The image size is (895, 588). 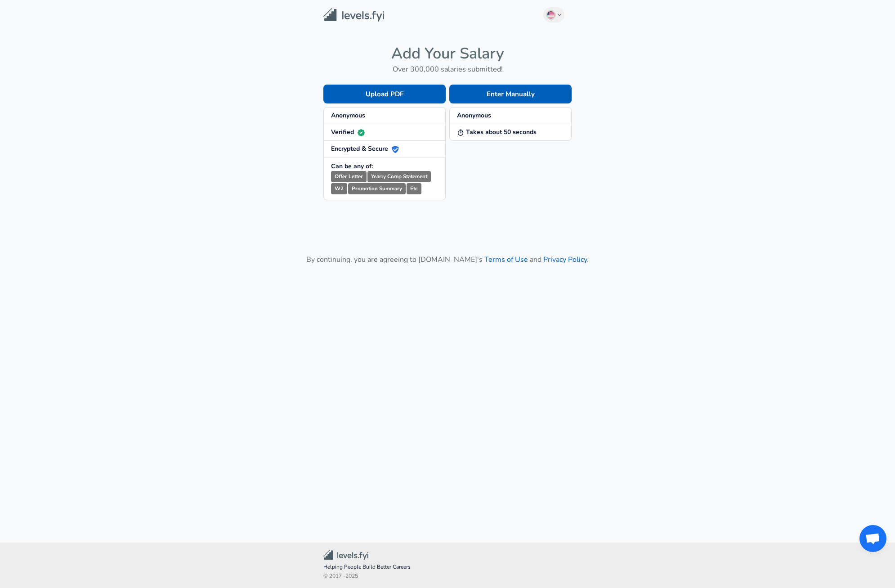 What do you see at coordinates (346, 555) in the screenshot?
I see `img: Levels.fyi Community` at bounding box center [346, 555].